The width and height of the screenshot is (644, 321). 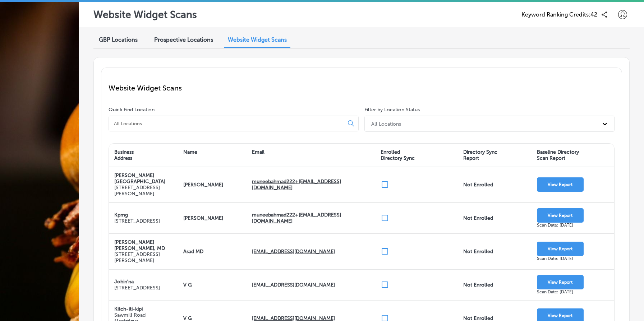 What do you see at coordinates (129, 309) in the screenshot?
I see `strong: Kitch-iti-kipi` at bounding box center [129, 309].